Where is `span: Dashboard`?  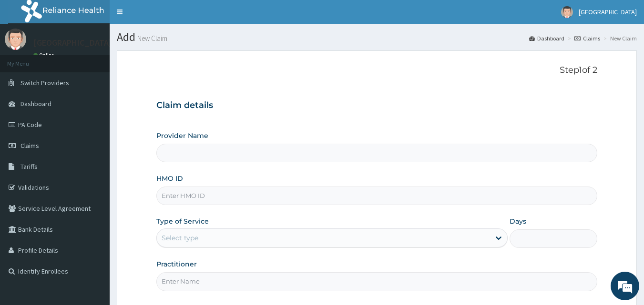
span: Dashboard is located at coordinates (36, 104).